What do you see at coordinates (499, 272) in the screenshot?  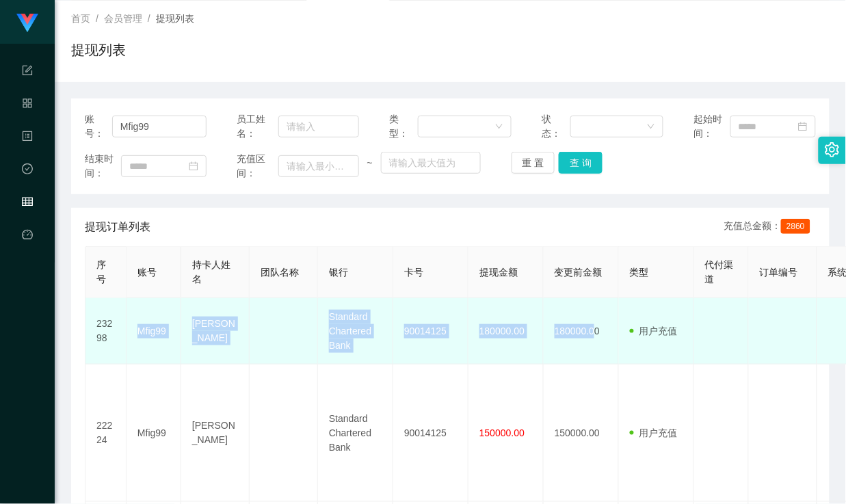 I see `span: 提现金额` at bounding box center [499, 272].